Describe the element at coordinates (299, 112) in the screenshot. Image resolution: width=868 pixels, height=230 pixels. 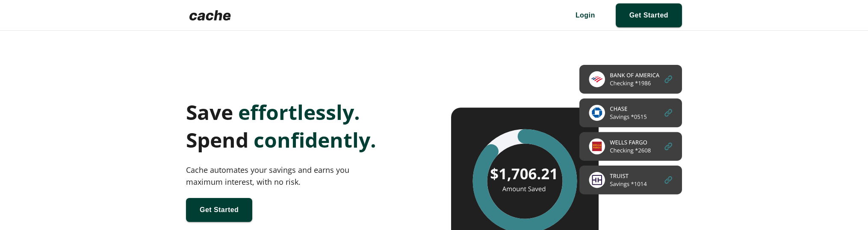
I see `span: effortlessly.` at that location.